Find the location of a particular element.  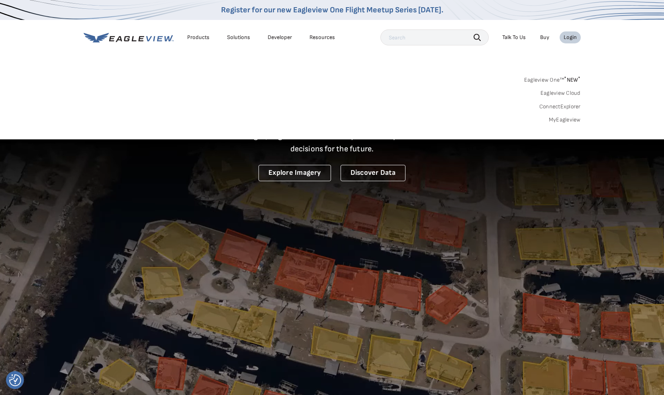

a: ConnectExplorer is located at coordinates (560, 107).